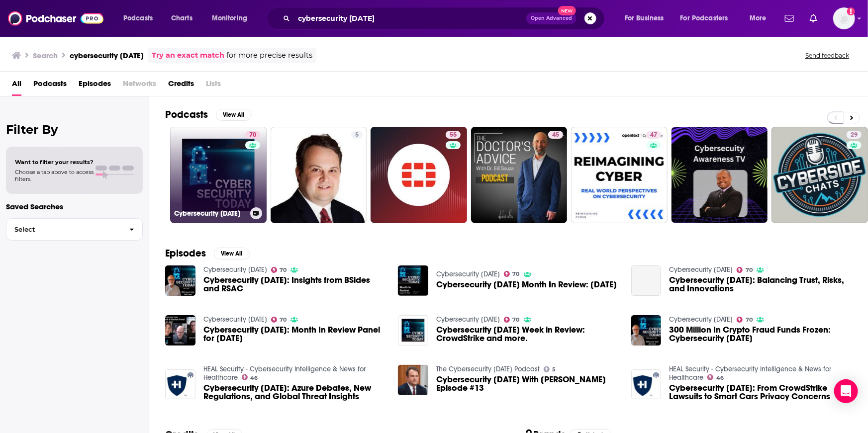 The image size is (868, 433). What do you see at coordinates (181, 86) in the screenshot?
I see `a: Credits` at bounding box center [181, 86].